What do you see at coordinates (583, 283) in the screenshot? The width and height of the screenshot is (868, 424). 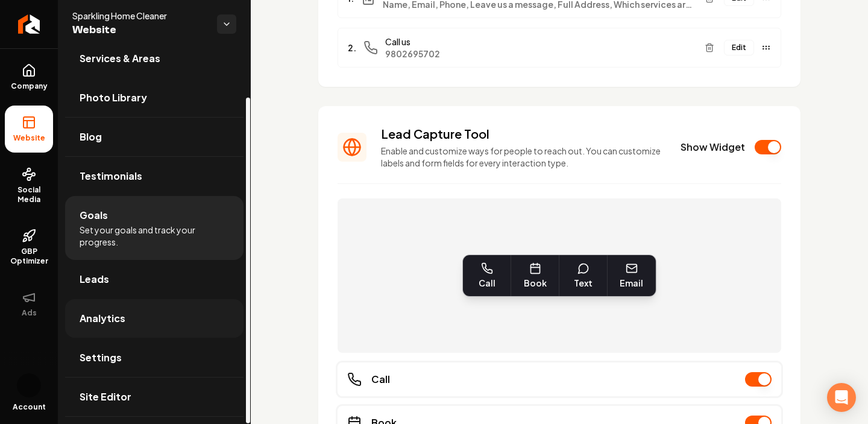 I see `span: Text` at bounding box center [583, 283].